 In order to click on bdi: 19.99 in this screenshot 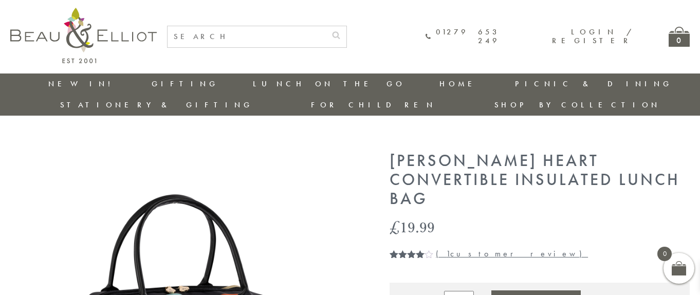, I will do `click(412, 227)`.